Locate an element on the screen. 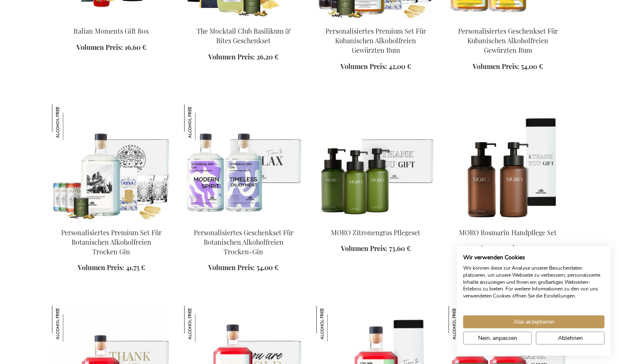 The image size is (619, 364). span: Alle akzeptieren is located at coordinates (534, 322).